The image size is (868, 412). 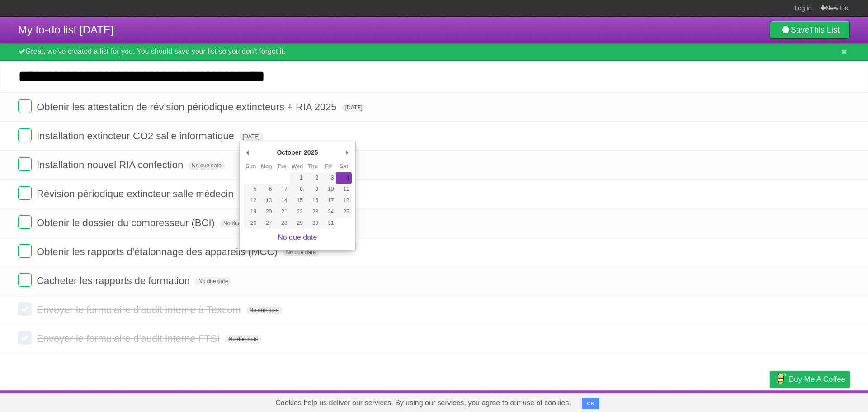 I want to click on button: 4, so click(x=344, y=178).